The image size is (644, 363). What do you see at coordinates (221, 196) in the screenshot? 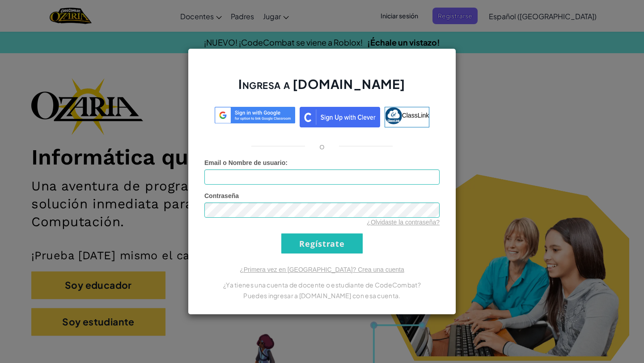
I see `span: Contraseña` at bounding box center [221, 196].